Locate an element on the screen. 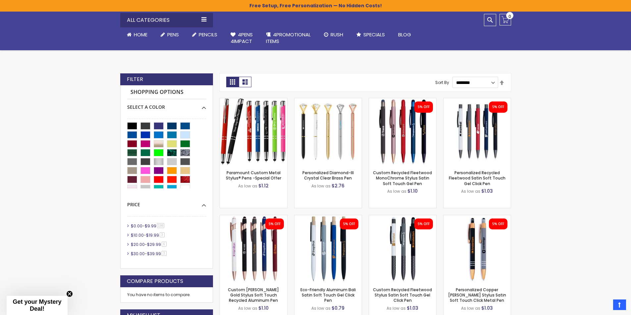 This screenshot has height=315, width=631. img: Eco-Friendly Aluminum Bali Satin Soft Touch Gel Click Pen is located at coordinates (328, 249).